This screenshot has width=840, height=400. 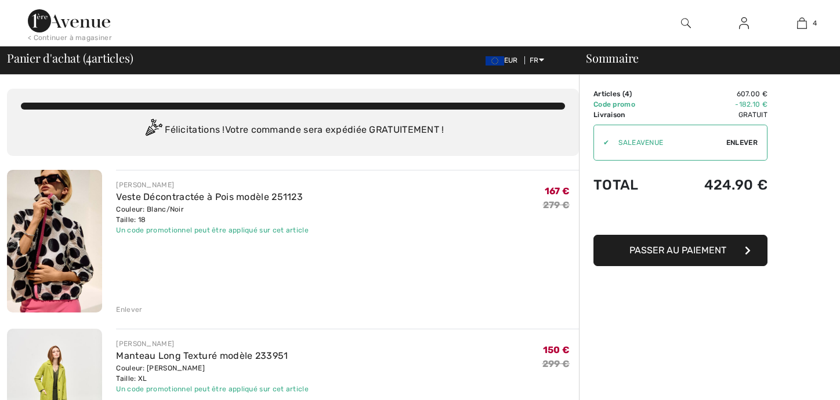 What do you see at coordinates (495, 61) in the screenshot?
I see `img: Euro` at bounding box center [495, 61].